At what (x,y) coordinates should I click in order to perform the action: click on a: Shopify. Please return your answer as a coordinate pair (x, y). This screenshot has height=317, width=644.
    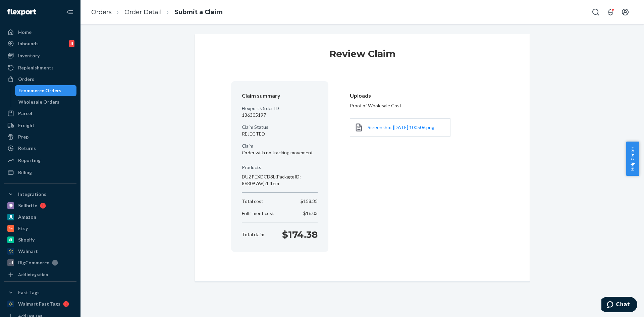
    Looking at the image, I should click on (40, 240).